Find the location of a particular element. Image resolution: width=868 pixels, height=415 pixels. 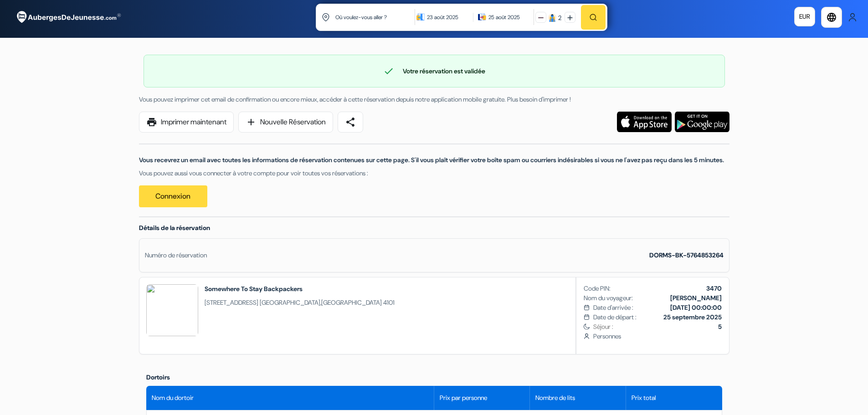

span: check is located at coordinates (389, 71).